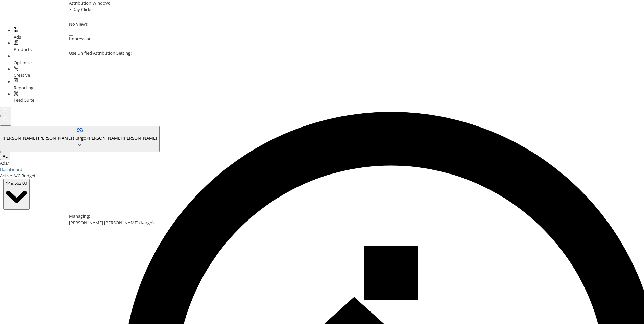 Image resolution: width=644 pixels, height=324 pixels. What do you see at coordinates (22, 75) in the screenshot?
I see `span: Creative` at bounding box center [22, 75].